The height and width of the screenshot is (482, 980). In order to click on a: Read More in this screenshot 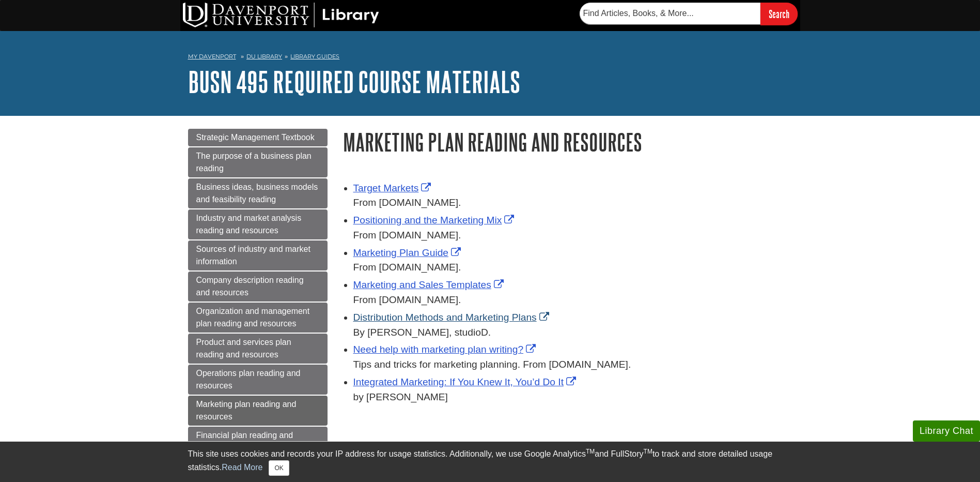, I will do `click(242, 467)`.